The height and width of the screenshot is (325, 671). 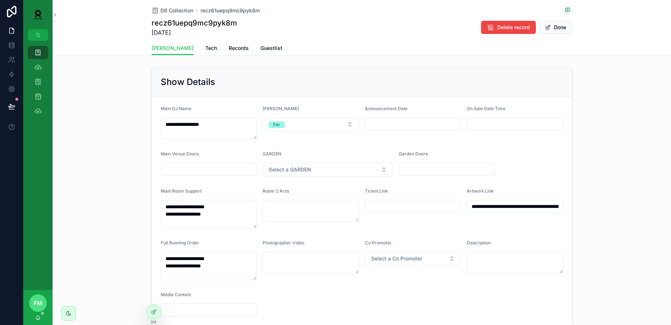 What do you see at coordinates (38, 303) in the screenshot?
I see `span: FM` at bounding box center [38, 303].